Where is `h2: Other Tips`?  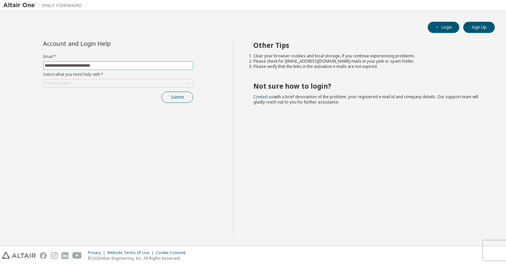 h2: Other Tips is located at coordinates (368, 45).